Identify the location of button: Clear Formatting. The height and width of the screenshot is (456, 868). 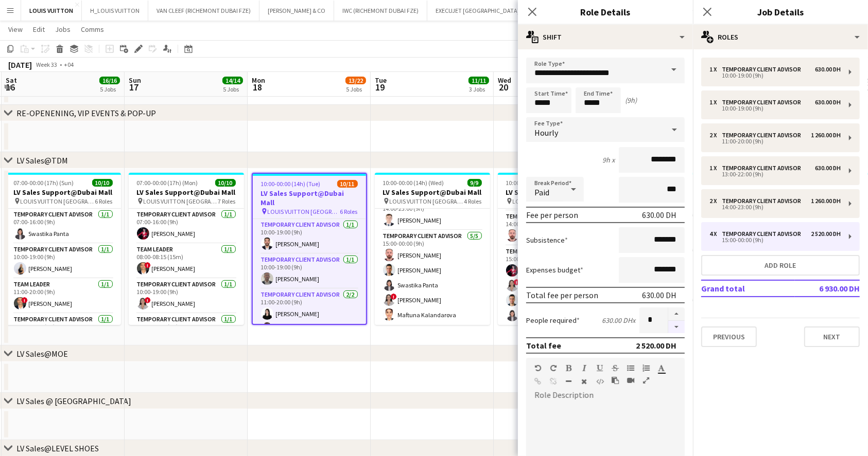
(584, 382).